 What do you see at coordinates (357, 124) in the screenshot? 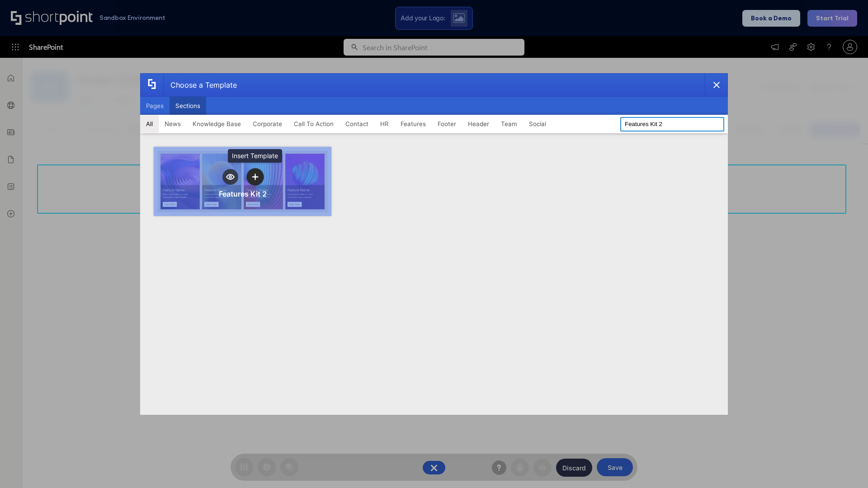
I see `button: Contact` at bounding box center [357, 124].